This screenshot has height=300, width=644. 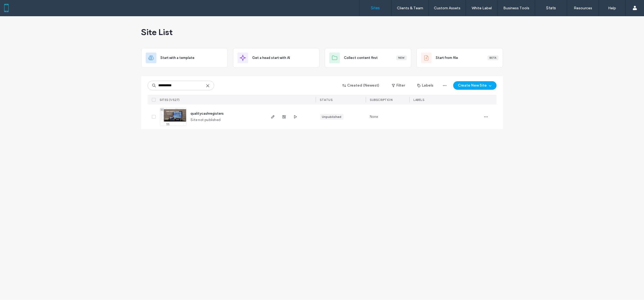 What do you see at coordinates (185, 58) in the screenshot?
I see `div: Start with a template` at bounding box center [185, 58].